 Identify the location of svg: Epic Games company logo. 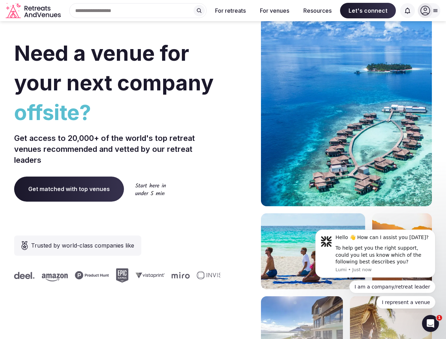
(120, 275).